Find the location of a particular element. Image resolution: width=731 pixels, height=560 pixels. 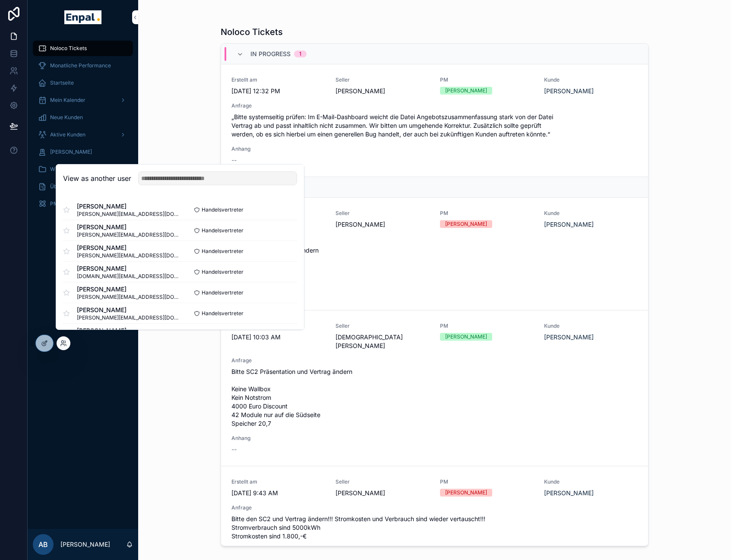

span: AB is located at coordinates (43, 545).